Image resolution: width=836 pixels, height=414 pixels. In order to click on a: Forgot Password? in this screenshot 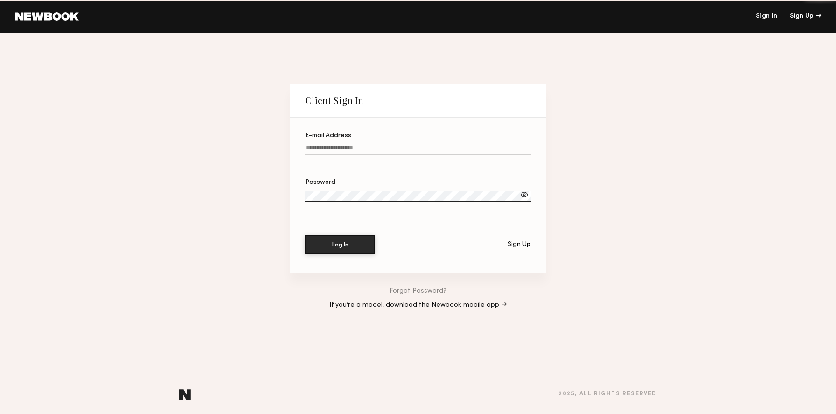, I will do `click(418, 291)`.